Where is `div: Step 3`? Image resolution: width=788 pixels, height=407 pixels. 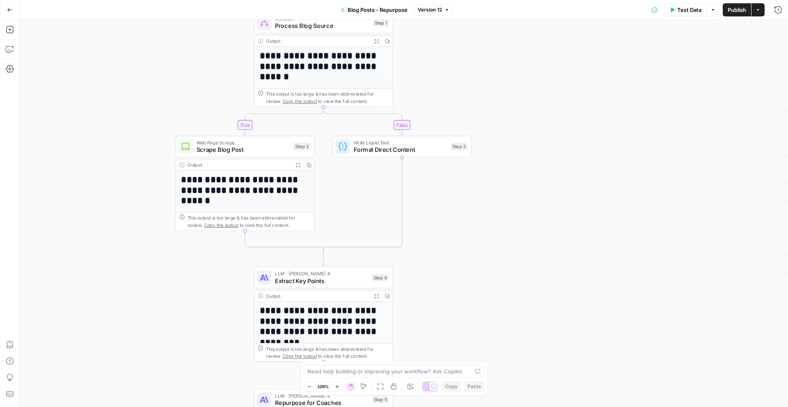 div: Step 3 is located at coordinates (459, 146).